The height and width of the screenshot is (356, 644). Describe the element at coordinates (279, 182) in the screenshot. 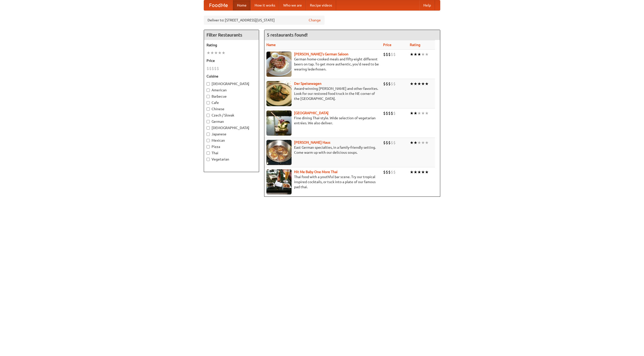

I see `img: babythai.jpg` at that location.